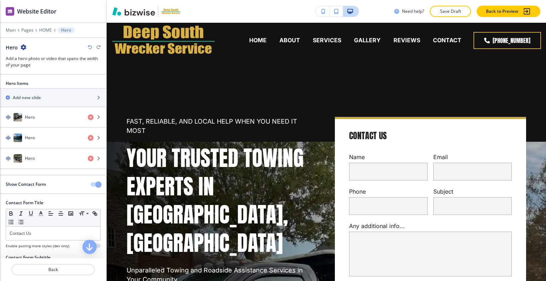  I want to click on p: CONTACT, so click(447, 40).